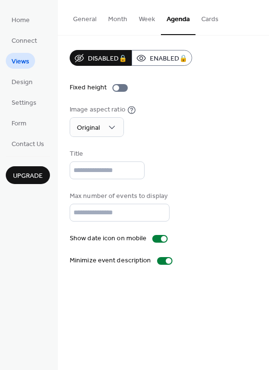 The height and width of the screenshot is (370, 269). Describe the element at coordinates (19, 122) in the screenshot. I see `a: Form` at that location.